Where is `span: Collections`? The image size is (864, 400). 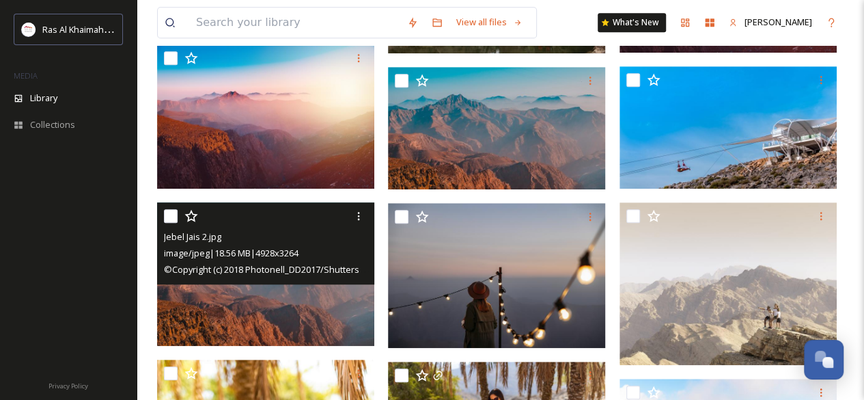 span: Collections is located at coordinates (53, 124).